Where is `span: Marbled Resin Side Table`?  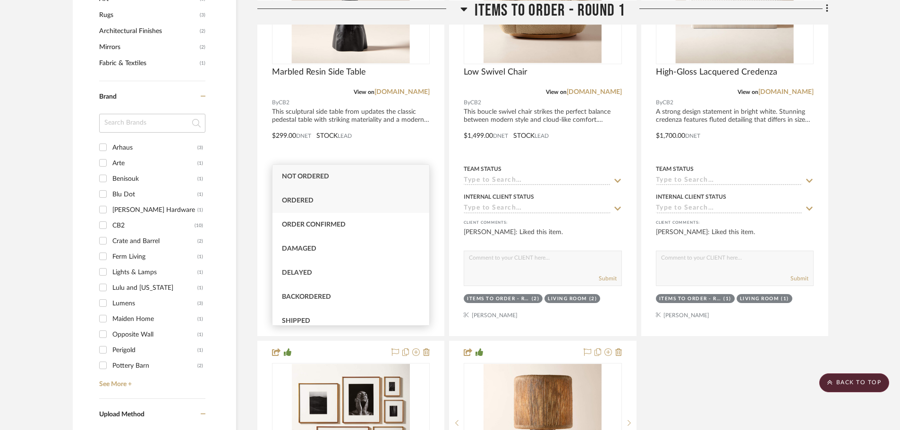
span: Marbled Resin Side Table is located at coordinates (319, 72).